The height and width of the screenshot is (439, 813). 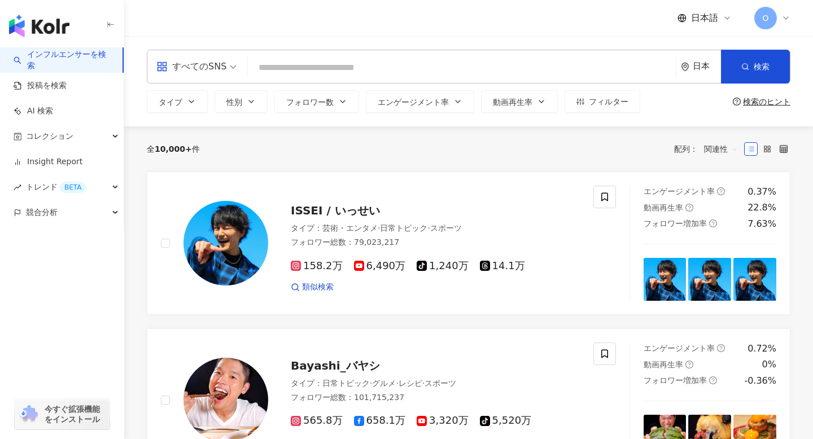 I want to click on a: searchインフルエンサーを検索, so click(x=63, y=60).